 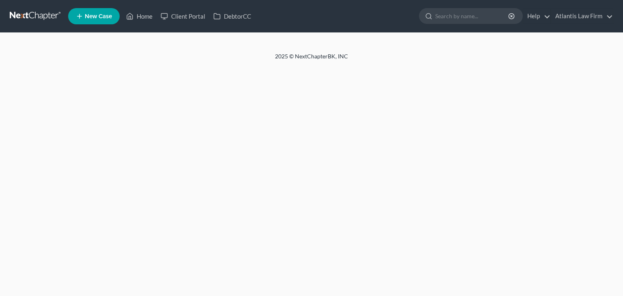 I want to click on span: New Case, so click(x=98, y=16).